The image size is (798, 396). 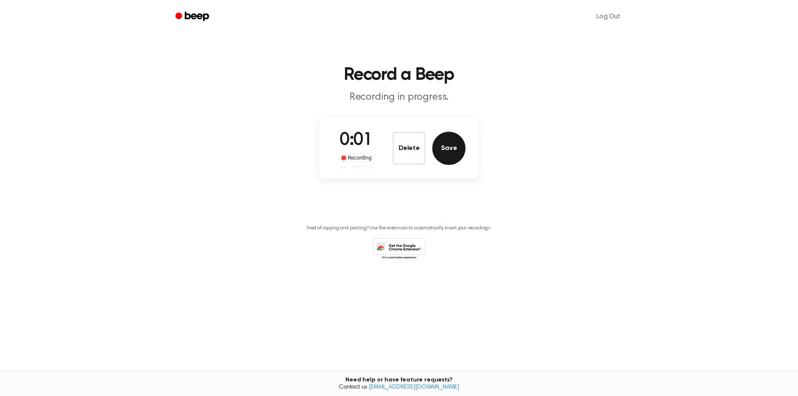 I want to click on span: Contact us, so click(x=399, y=388).